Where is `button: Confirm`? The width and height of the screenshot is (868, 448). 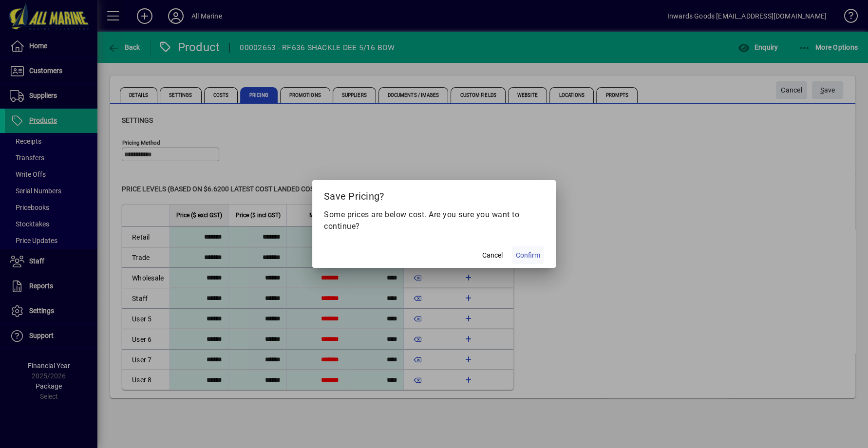
button: Confirm is located at coordinates (528, 255).